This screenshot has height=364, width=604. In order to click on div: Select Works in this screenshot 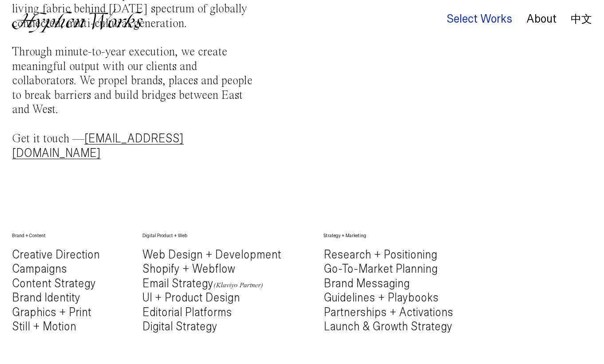, I will do `click(479, 19)`.